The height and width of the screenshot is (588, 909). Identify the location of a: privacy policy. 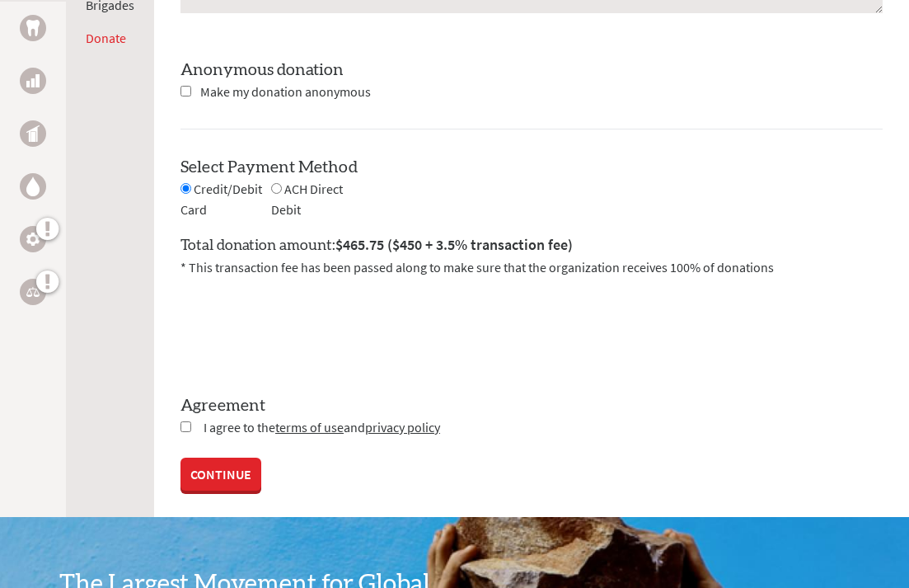
(402, 427).